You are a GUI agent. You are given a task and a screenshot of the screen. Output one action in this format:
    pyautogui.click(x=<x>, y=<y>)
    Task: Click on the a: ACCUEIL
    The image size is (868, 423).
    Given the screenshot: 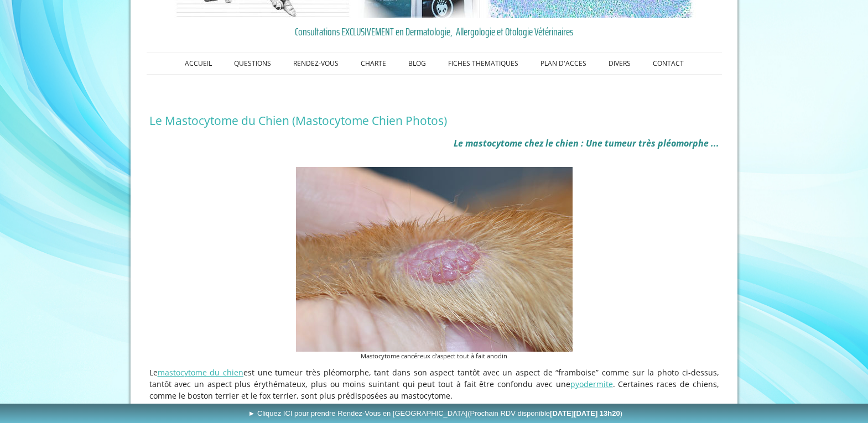 What is the action you would take?
    pyautogui.click(x=198, y=64)
    